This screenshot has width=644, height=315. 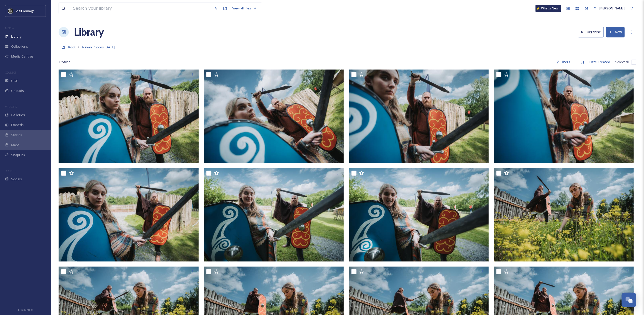 What do you see at coordinates (419, 116) in the screenshot?
I see `img: ext_1752237163.382253_patrick@patrickhughesdop.com-DSC04171.jpg` at bounding box center [419, 116].